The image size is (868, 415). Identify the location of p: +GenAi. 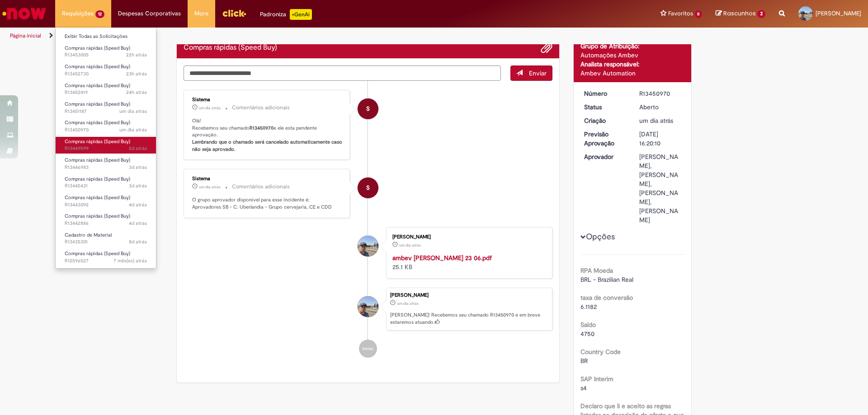
(300, 14).